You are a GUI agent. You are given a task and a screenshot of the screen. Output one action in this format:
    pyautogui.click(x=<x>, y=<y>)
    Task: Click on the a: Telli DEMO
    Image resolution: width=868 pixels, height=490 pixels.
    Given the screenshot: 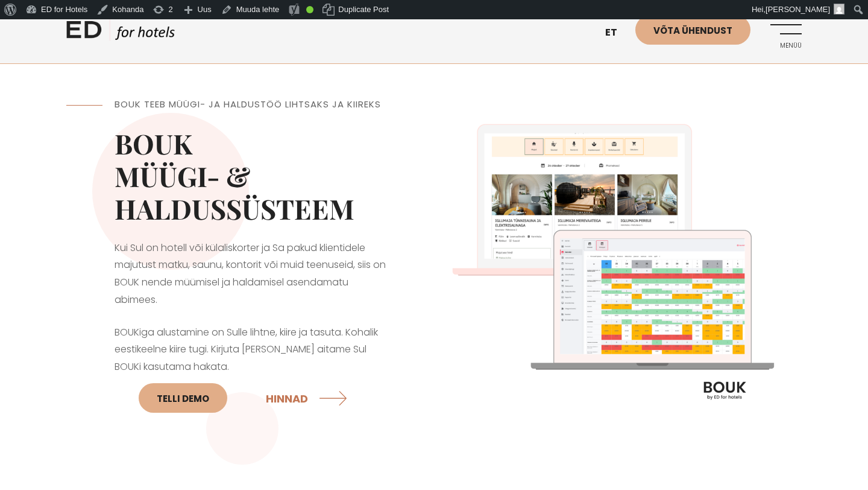 What is the action you would take?
    pyautogui.click(x=183, y=397)
    